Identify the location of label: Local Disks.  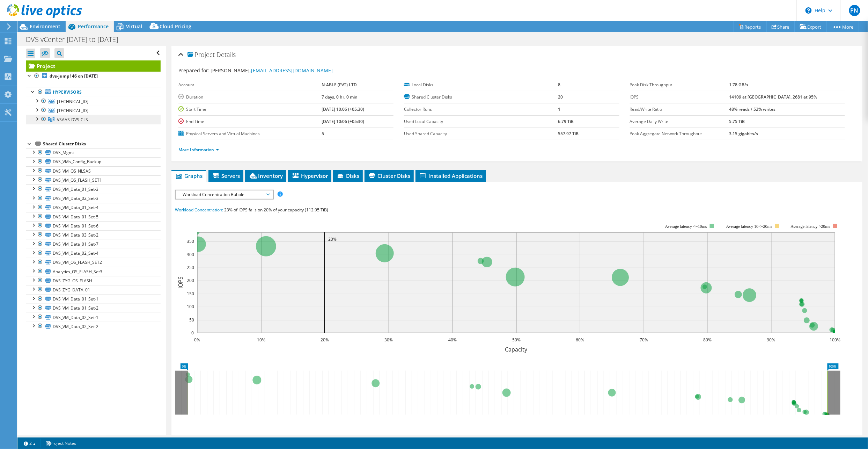
(481, 85).